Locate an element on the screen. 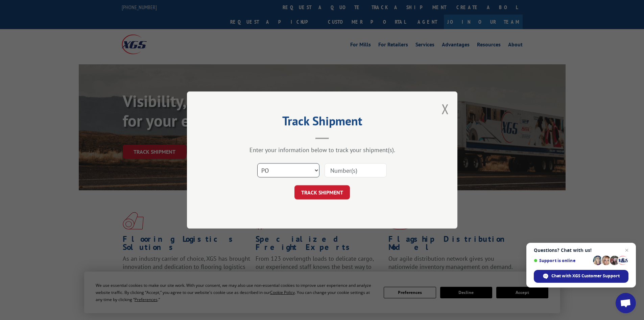  span: Questions? Chat with us! is located at coordinates (582, 250).